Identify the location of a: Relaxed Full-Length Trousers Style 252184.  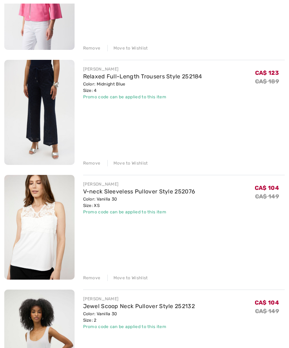
(143, 76).